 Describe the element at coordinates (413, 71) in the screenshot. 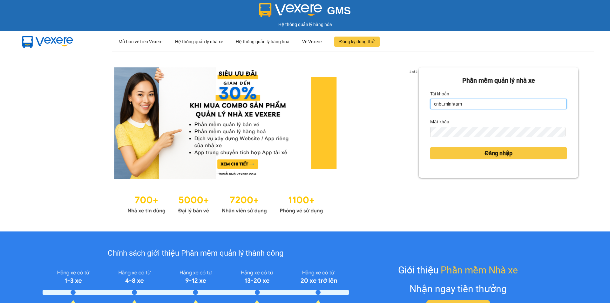

I see `p: 2 of 3` at that location.